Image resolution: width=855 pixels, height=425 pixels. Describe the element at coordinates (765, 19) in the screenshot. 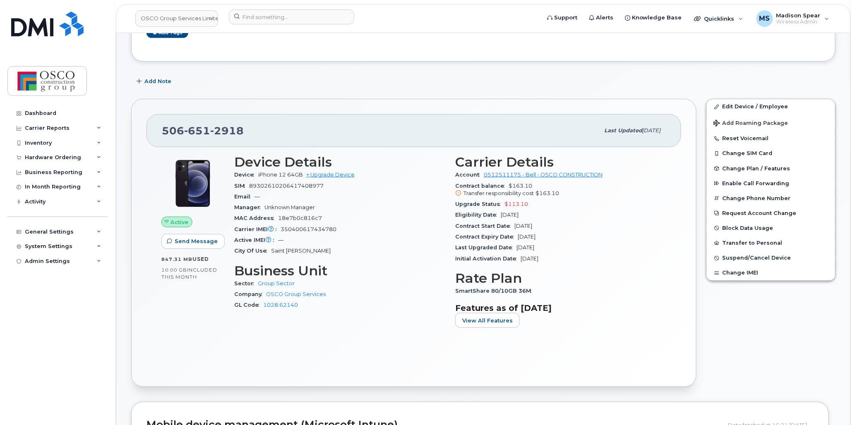

I see `span: MS` at that location.